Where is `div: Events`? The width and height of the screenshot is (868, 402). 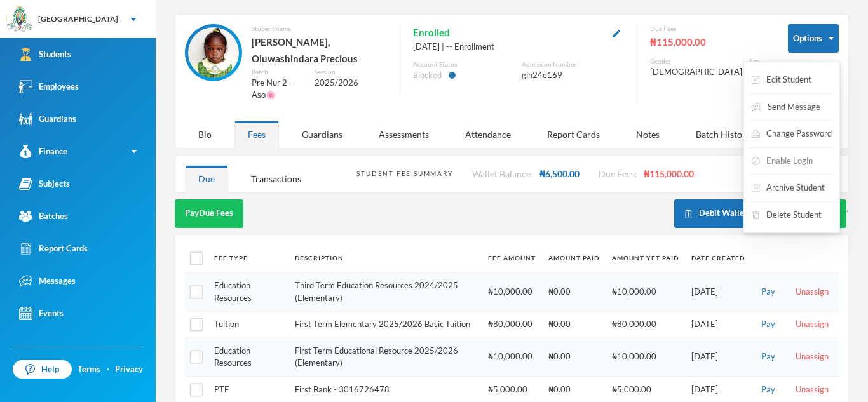 div: Events is located at coordinates (41, 314).